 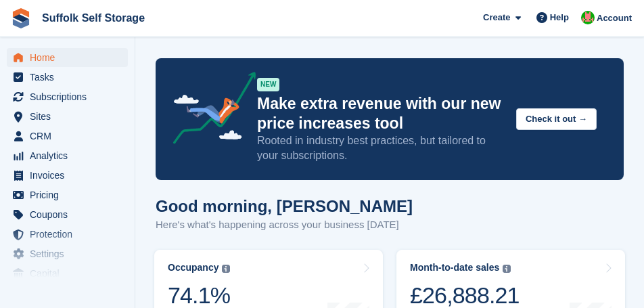 I want to click on button: Check it out →, so click(x=556, y=119).